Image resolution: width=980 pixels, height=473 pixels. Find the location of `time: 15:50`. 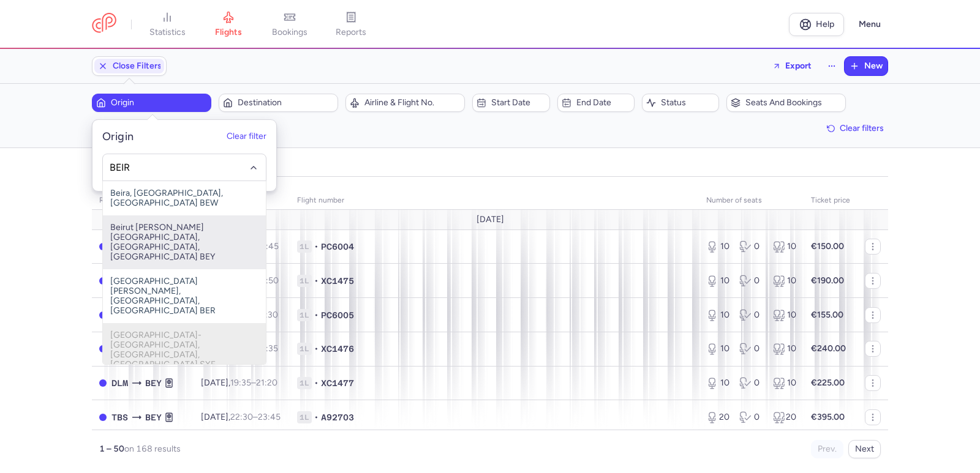

time: 15:50 is located at coordinates (268, 280).